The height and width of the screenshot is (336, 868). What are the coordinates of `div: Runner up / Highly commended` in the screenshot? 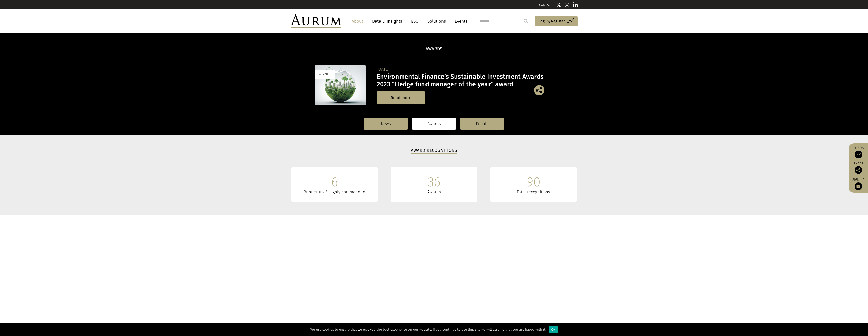 It's located at (335, 192).